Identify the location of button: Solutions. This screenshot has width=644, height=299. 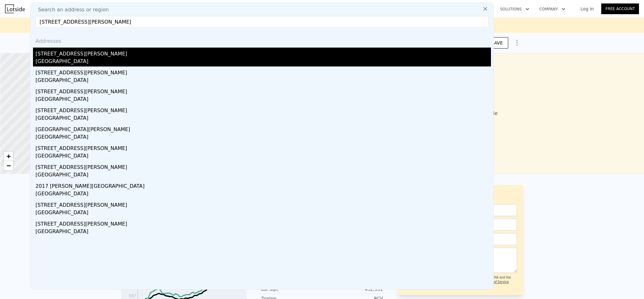
(515, 9).